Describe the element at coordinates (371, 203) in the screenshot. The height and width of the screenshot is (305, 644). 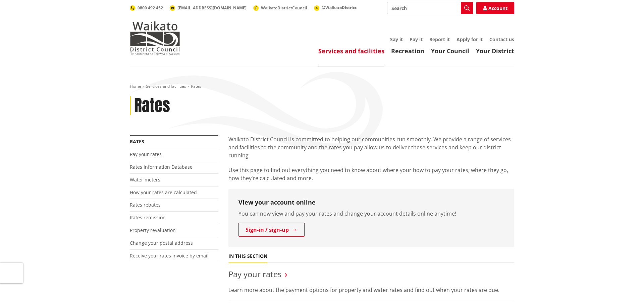
I see `h3: View your account online` at that location.